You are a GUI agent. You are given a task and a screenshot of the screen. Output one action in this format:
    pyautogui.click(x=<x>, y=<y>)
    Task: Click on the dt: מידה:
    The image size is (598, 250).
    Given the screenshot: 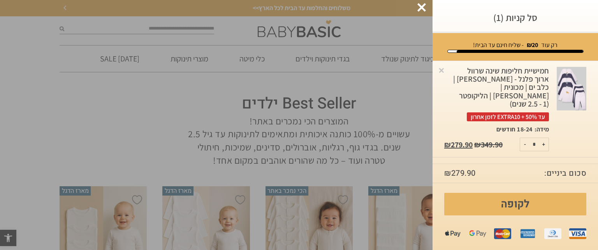 What is the action you would take?
    pyautogui.click(x=541, y=130)
    